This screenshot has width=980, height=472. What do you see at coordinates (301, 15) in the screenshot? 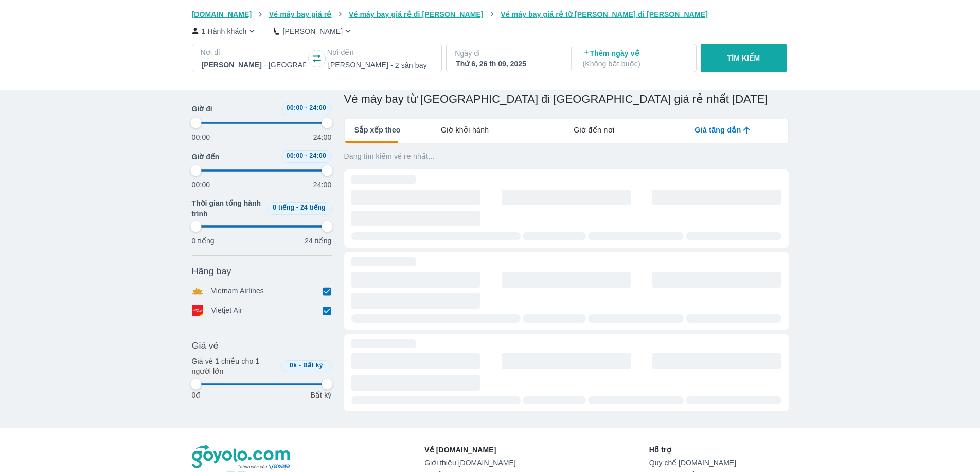
I see `span: Vé máy bay giá rẻ` at bounding box center [301, 15].